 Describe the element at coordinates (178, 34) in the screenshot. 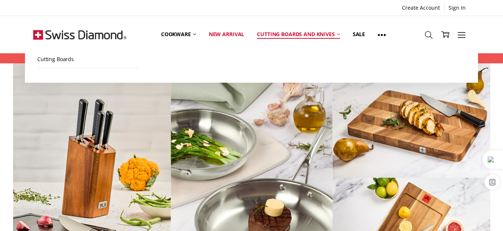

I see `a: Cookware` at that location.